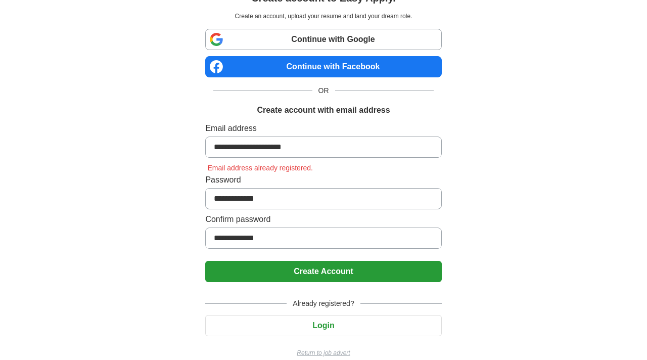 The height and width of the screenshot is (360, 647). What do you see at coordinates (323, 325) in the screenshot?
I see `a: Login` at bounding box center [323, 325].